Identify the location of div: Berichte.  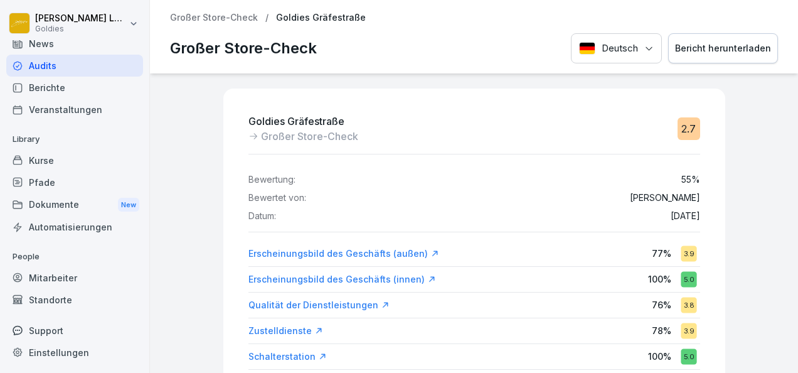
(75, 87).